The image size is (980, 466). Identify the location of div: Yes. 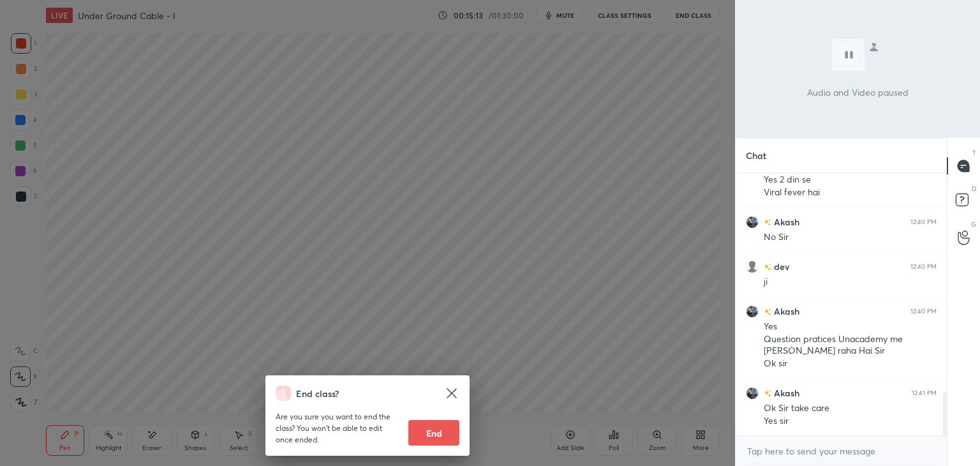
(850, 326).